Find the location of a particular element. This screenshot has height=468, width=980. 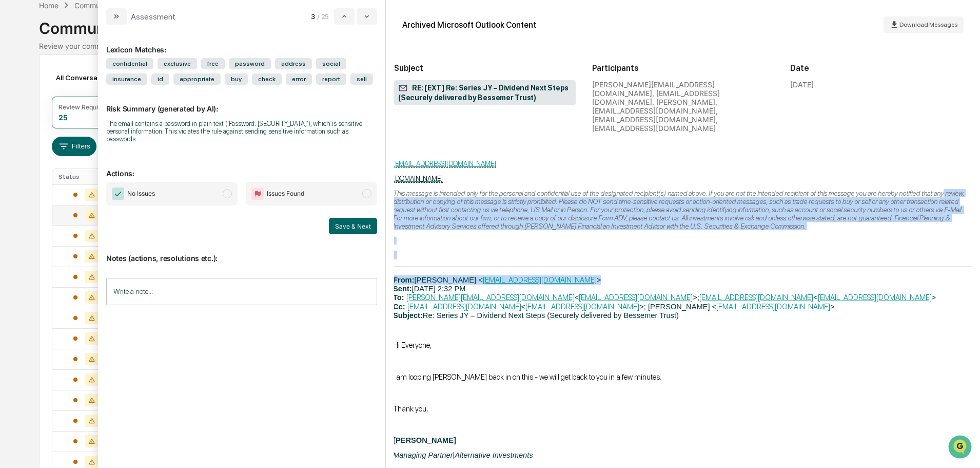

button: Save & Next is located at coordinates (353, 226).